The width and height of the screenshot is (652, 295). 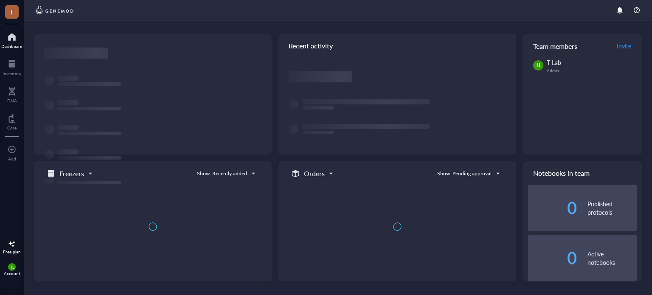 I want to click on div: DNA, so click(x=12, y=101).